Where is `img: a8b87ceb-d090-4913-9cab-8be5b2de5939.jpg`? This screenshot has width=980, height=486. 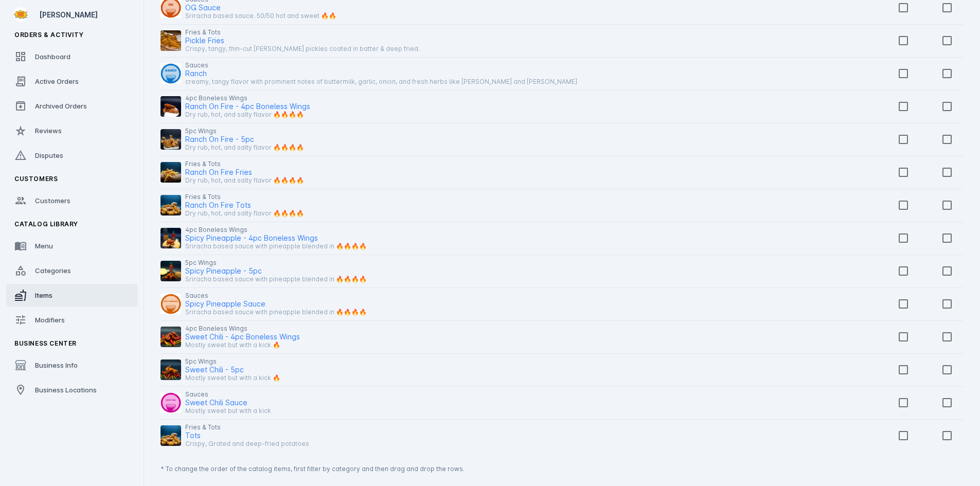 img: a8b87ceb-d090-4913-9cab-8be5b2de5939.jpg is located at coordinates (171, 172).